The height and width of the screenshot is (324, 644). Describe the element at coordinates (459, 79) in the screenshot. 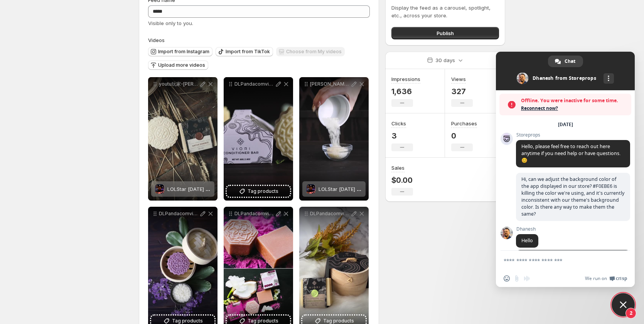

I see `h3: Views` at that location.